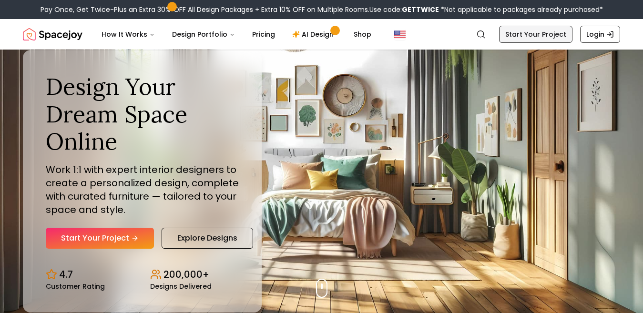 The height and width of the screenshot is (313, 643). What do you see at coordinates (404, 10) in the screenshot?
I see `span: Use code:` at bounding box center [404, 10].